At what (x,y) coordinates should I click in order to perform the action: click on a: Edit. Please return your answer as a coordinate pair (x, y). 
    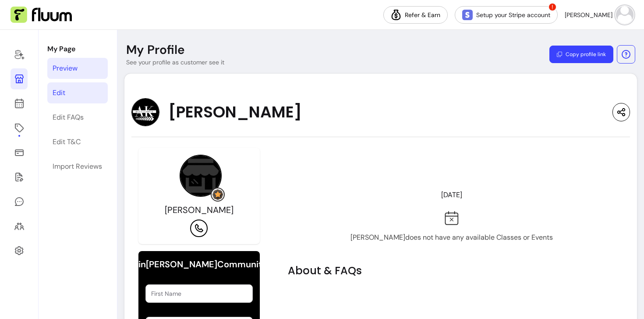
    Looking at the image, I should click on (78, 93).